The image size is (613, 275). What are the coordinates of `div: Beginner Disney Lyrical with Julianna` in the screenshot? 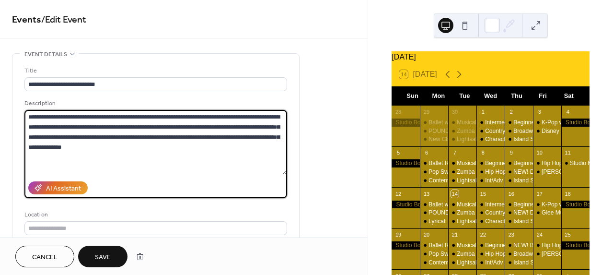 It's located at (519, 163).